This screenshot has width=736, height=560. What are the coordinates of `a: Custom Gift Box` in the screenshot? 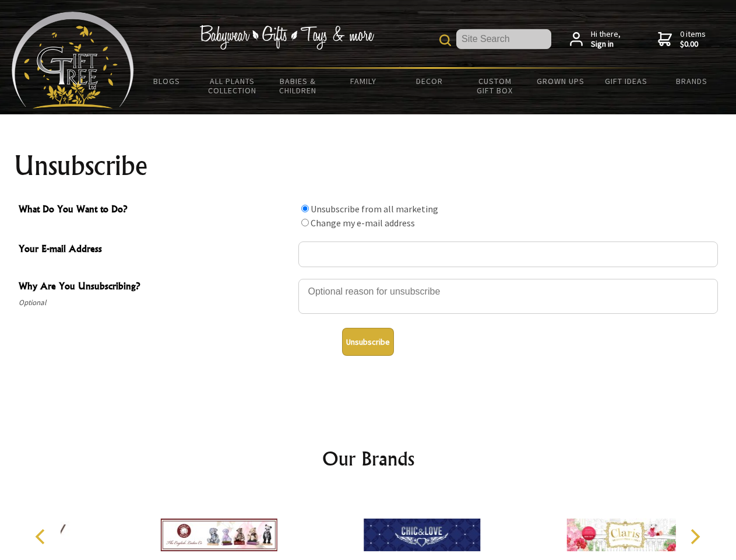 It's located at (495, 85).